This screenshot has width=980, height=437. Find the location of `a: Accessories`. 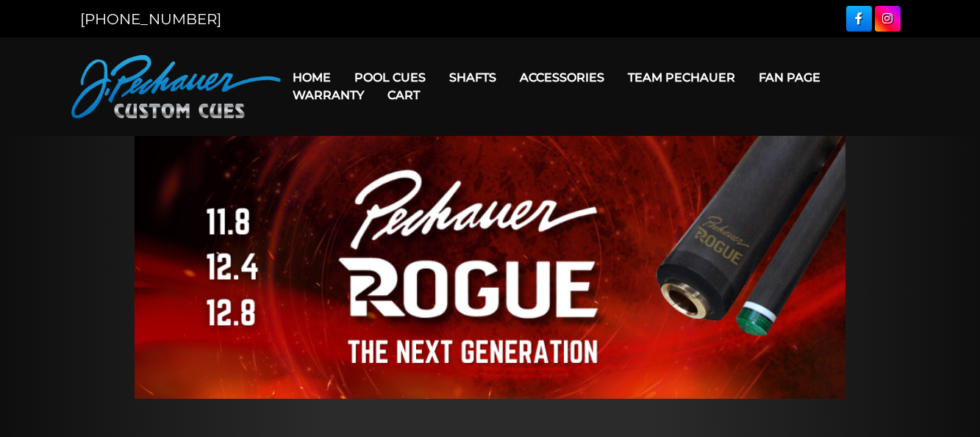

a: Accessories is located at coordinates (561, 77).